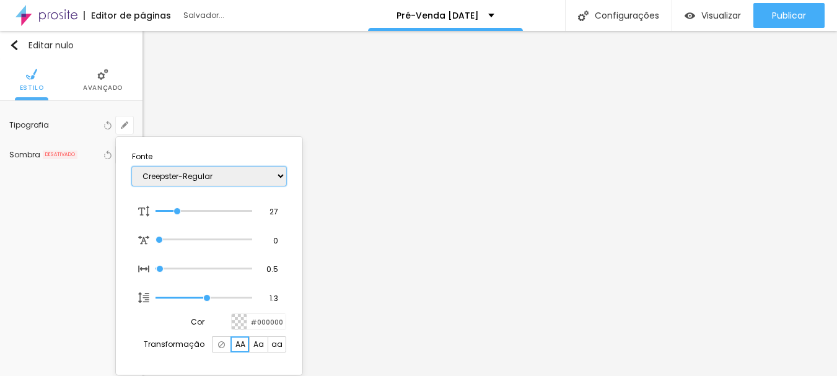 Image resolution: width=837 pixels, height=376 pixels. I want to click on img: Ícone, so click(221, 344).